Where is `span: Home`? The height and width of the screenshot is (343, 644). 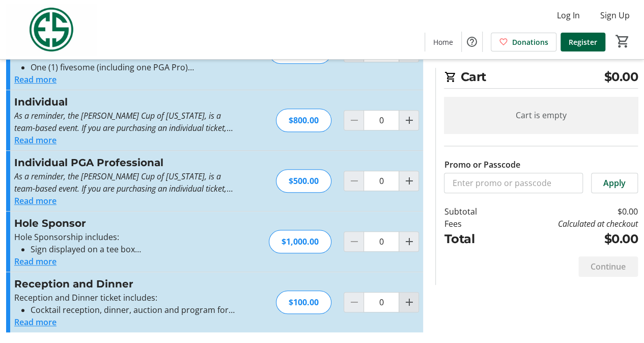
span: Home is located at coordinates (443, 42).